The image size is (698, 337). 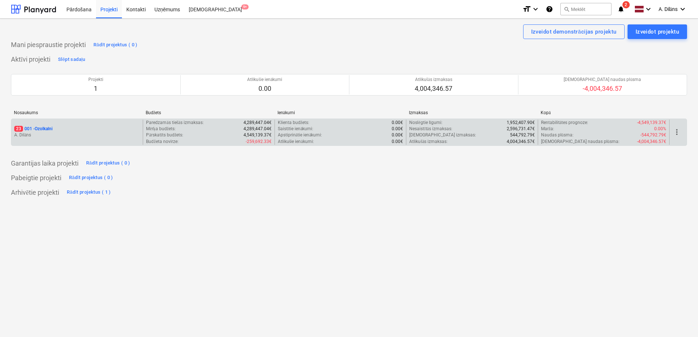 What do you see at coordinates (657, 32) in the screenshot?
I see `button: Izveidot projektu` at bounding box center [657, 32].